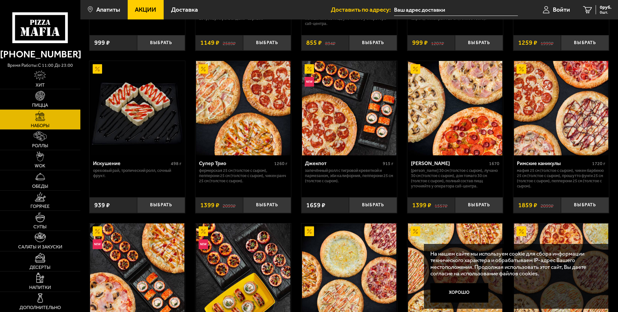  What do you see at coordinates (40, 206) in the screenshot?
I see `span: Горячее` at bounding box center [40, 206].